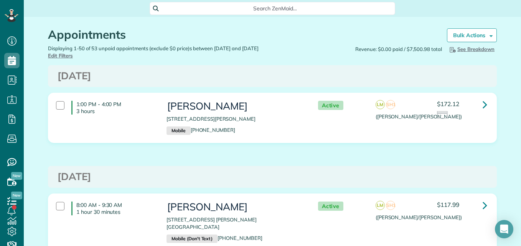 The image size is (521, 246). I want to click on h4: 8:00 AM - 9:30 AM, so click(113, 209).